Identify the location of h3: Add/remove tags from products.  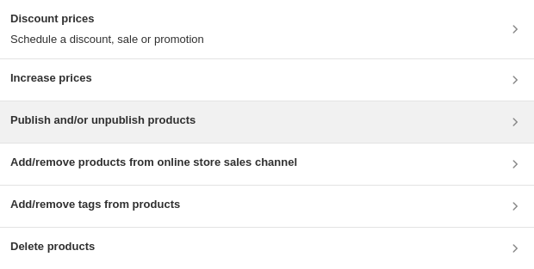
(95, 205).